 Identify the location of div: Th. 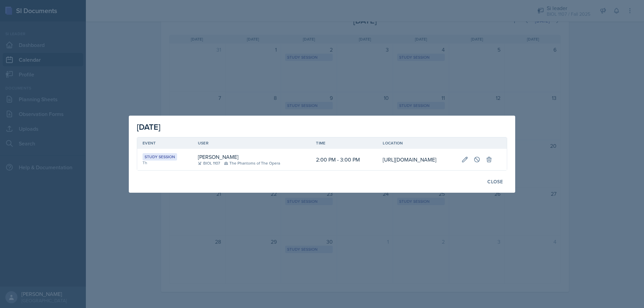
(165, 163).